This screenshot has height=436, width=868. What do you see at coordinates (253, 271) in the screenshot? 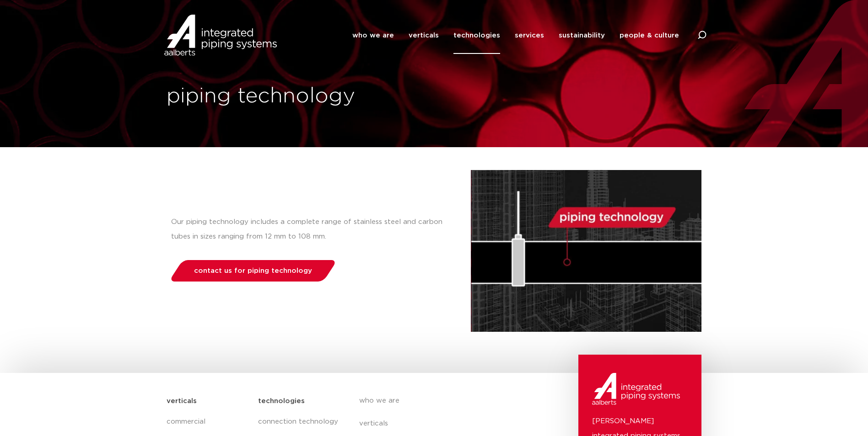
I see `a: contact us for piping technology` at bounding box center [253, 271].